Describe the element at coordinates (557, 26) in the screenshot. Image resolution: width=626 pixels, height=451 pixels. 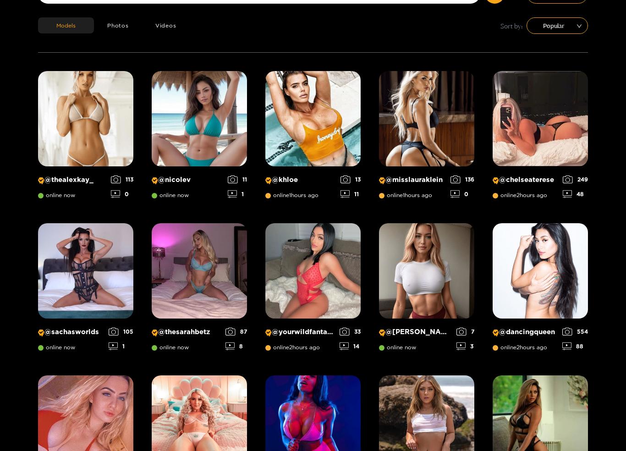
I see `span: Popular` at that location.